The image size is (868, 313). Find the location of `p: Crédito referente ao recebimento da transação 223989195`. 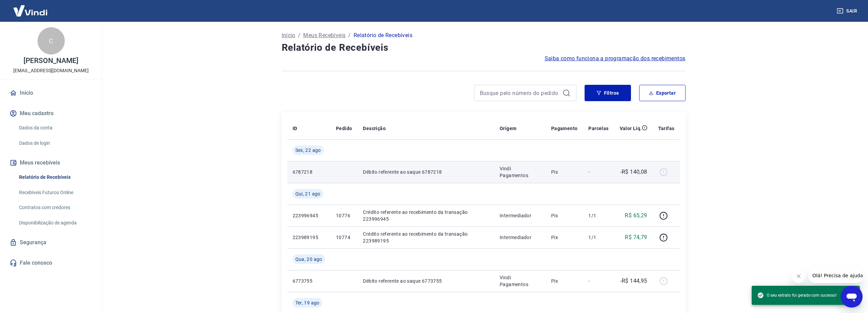

p: Crédito referente ao recebimento da transação 223989195 is located at coordinates (426, 237).